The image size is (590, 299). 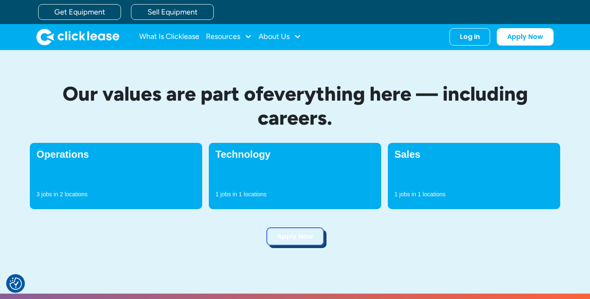 What do you see at coordinates (172, 12) in the screenshot?
I see `a: Sell Equipment` at bounding box center [172, 12].